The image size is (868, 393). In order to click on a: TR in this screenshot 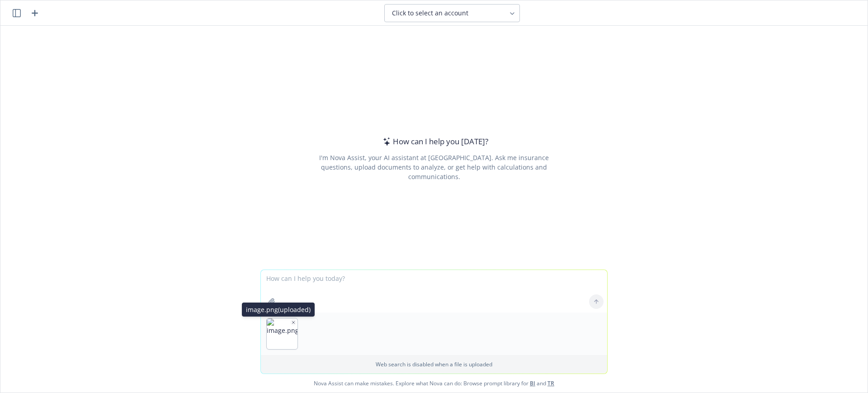, I will do `click(551, 383)`.